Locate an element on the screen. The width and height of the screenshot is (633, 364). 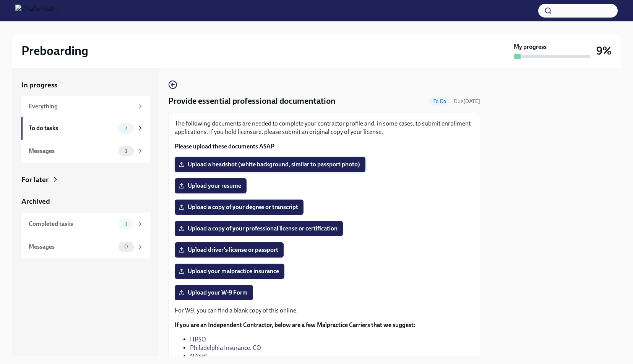
a: NASW is located at coordinates (198, 356).